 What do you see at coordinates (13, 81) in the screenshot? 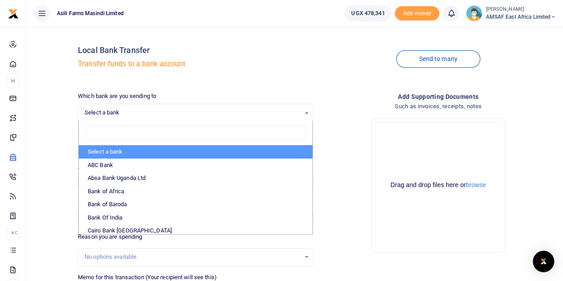
I see `li: M` at bounding box center [13, 81].